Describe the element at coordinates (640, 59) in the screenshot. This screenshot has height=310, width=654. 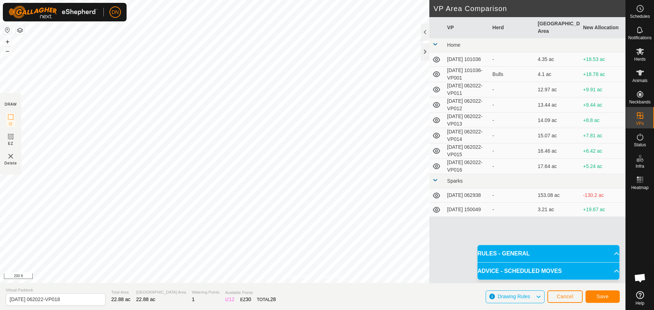
I see `span: Herds` at that location.